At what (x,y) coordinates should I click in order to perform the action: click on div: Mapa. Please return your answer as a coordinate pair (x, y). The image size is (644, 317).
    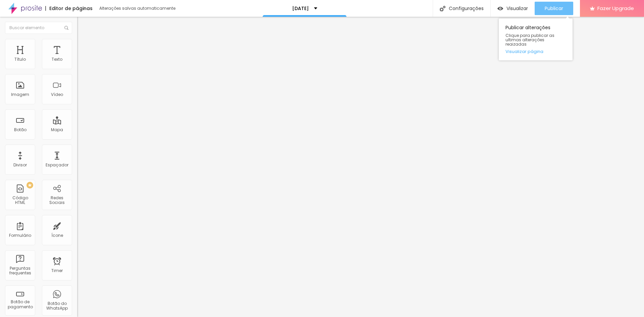
    Looking at the image, I should click on (57, 130).